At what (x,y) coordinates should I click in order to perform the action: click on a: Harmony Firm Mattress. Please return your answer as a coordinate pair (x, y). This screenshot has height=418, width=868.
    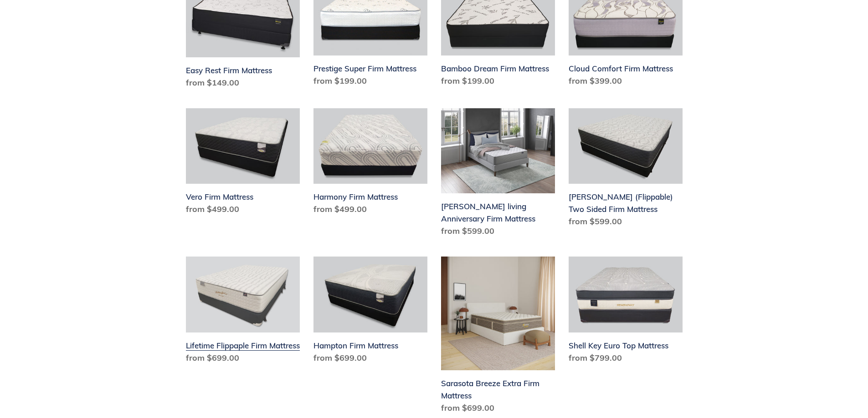
    Looking at the image, I should click on (370, 164).